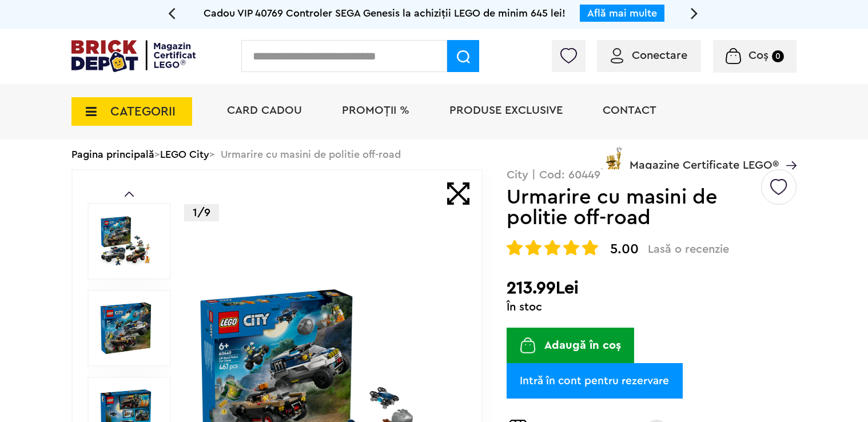  What do you see at coordinates (633, 208) in the screenshot?
I see `h1: Urmarire cu masini de politie off-road` at bounding box center [633, 208].